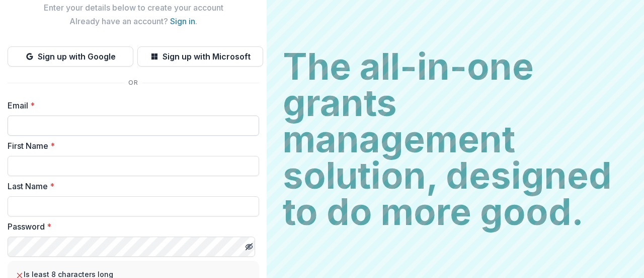 This screenshot has height=278, width=644. Describe the element at coordinates (133, 8) in the screenshot. I see `h2: Enter your details below to create your account` at that location.